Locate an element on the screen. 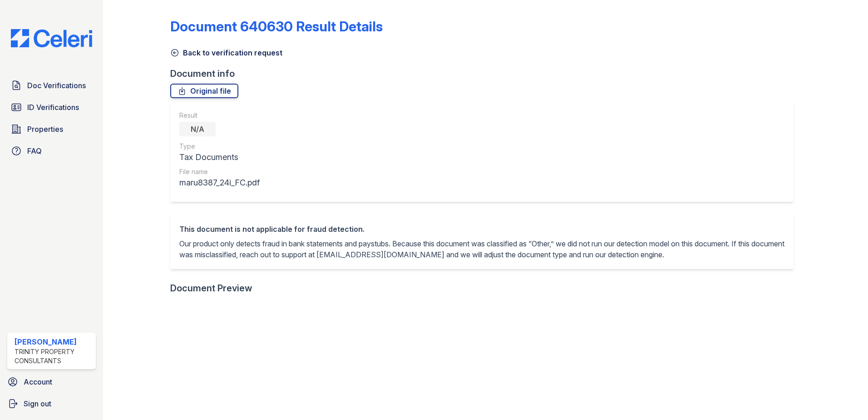  span: Properties is located at coordinates (45, 129).